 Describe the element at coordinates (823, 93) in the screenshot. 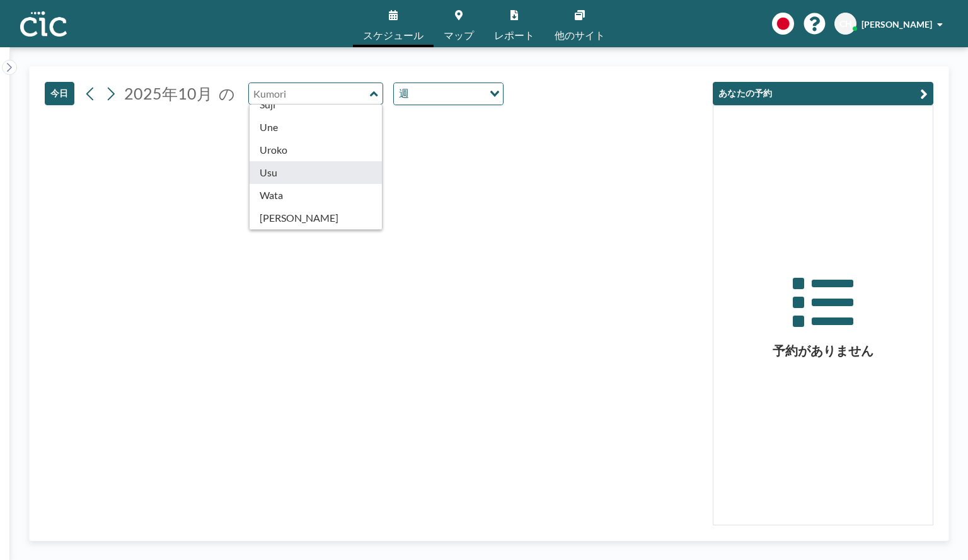

I see `button: あなたの予約` at that location.